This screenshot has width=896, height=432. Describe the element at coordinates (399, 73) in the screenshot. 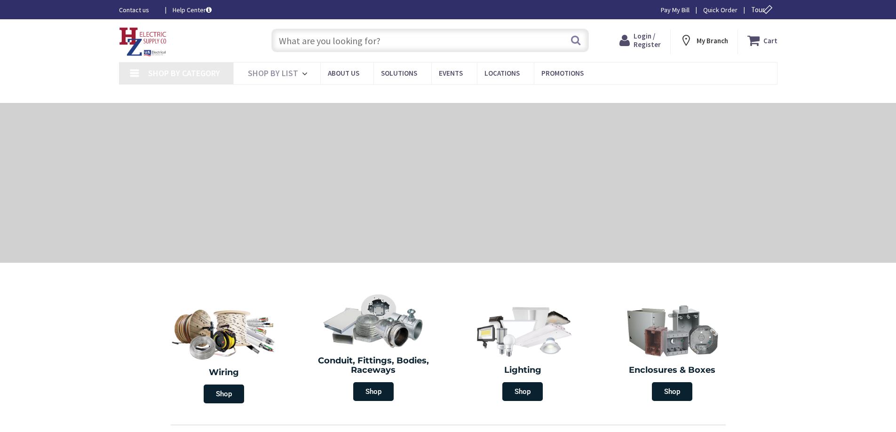

I see `span: Solutions` at that location.